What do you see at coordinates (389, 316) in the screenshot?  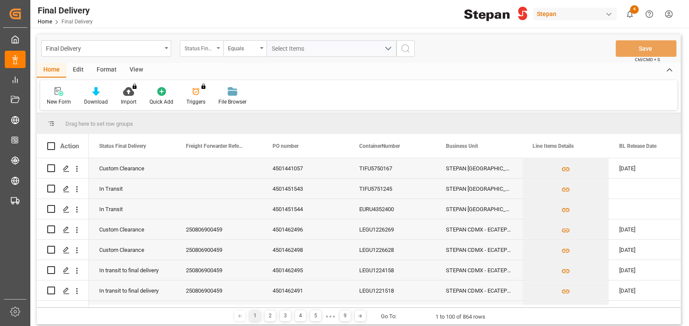 I see `div: Go To:` at bounding box center [389, 316].